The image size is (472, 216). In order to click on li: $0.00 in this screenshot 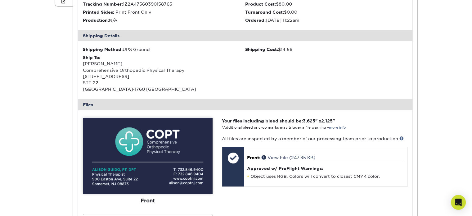, I will do `click(326, 12)`.